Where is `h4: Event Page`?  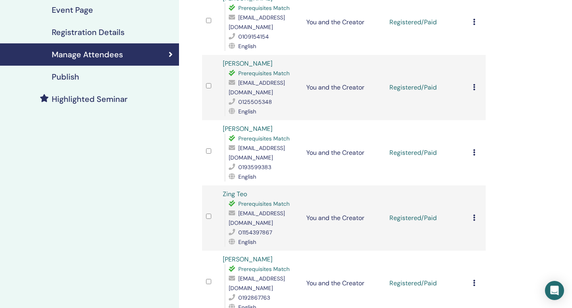
h4: Event Page is located at coordinates (72, 10).